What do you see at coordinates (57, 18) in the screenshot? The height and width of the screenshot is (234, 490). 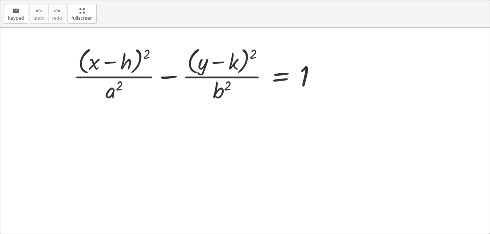 I see `span: redo` at bounding box center [57, 18].